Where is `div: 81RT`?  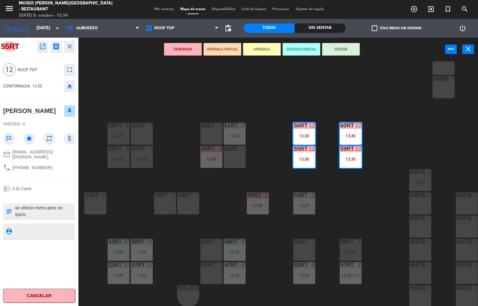 div: 81RT is located at coordinates (410, 264).